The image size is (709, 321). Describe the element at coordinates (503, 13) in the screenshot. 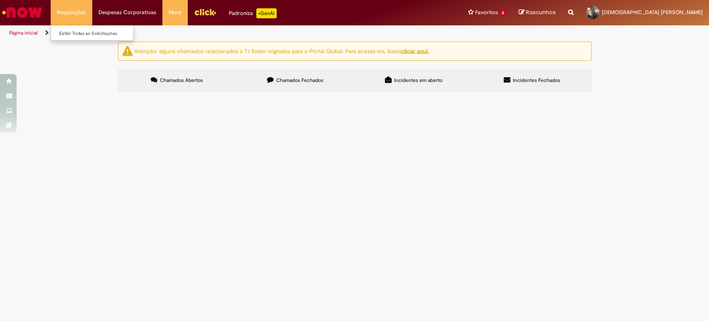

I see `span: 3` at that location.